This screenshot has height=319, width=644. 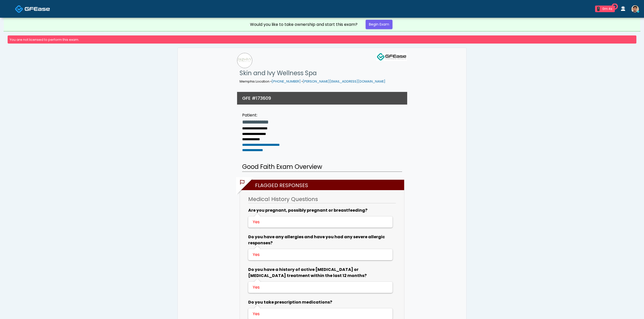 What do you see at coordinates (44, 40) in the screenshot?
I see `small: You are not licensed to perform this exam.` at bounding box center [44, 40].